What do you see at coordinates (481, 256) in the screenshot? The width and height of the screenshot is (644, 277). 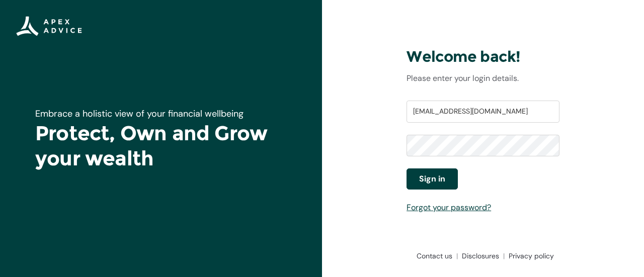 I see `a: Disclosures` at bounding box center [481, 256].